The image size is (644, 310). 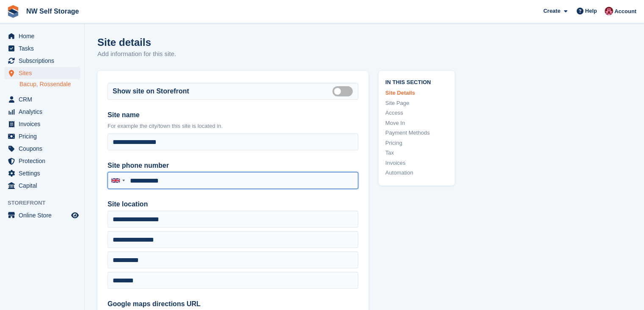 What do you see at coordinates (46, 203) in the screenshot?
I see `span: Storefront` at bounding box center [46, 203].